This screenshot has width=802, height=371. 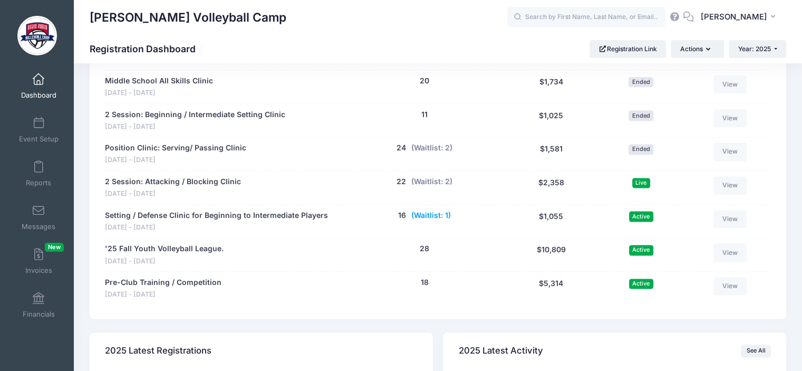 I want to click on span: Event Setup, so click(x=38, y=139).